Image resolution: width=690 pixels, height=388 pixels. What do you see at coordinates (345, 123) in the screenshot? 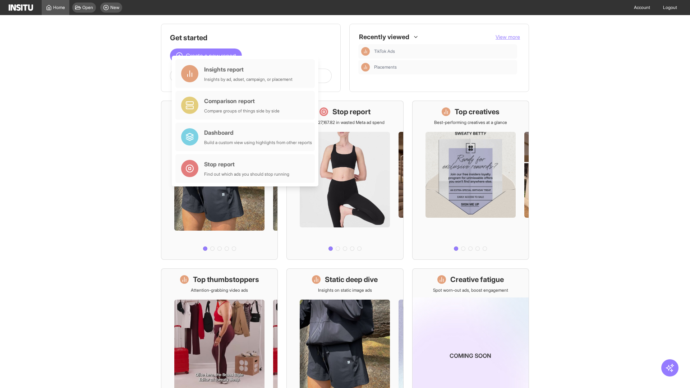
I see `p: Save £27,167.82 in wasted Meta ad spend` at bounding box center [345, 123].